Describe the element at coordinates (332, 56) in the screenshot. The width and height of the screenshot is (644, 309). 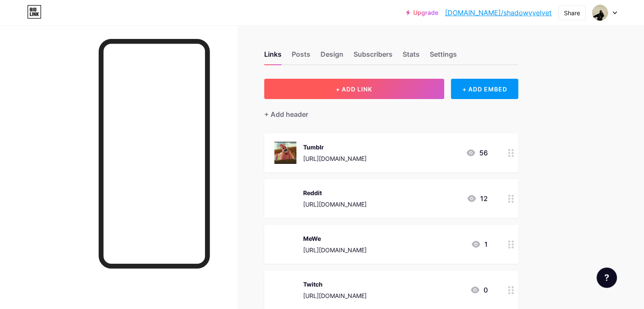
I see `div: Design` at that location.